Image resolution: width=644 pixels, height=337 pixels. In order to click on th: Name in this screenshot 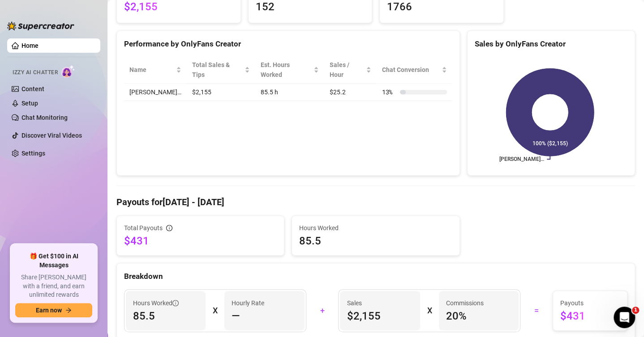, I will do `click(155, 70)`.